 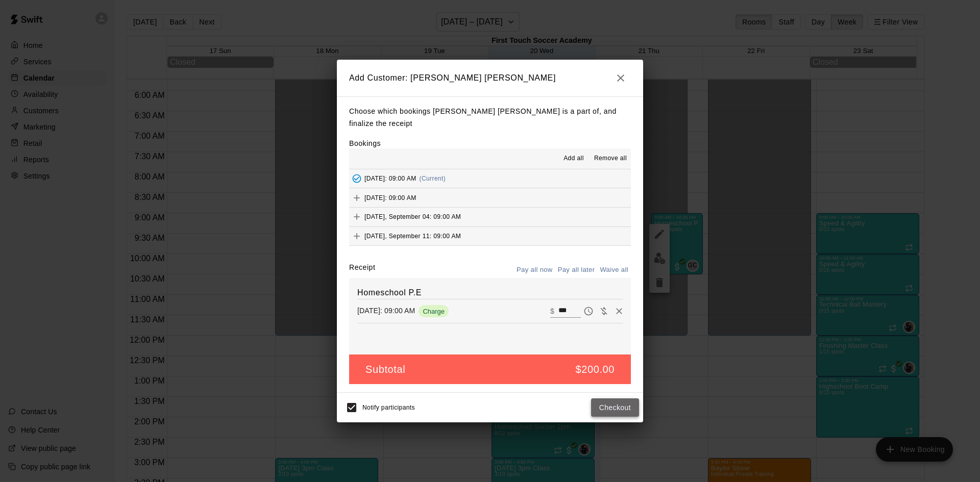 What do you see at coordinates (365, 144) in the screenshot?
I see `label: Bookings` at bounding box center [365, 144].